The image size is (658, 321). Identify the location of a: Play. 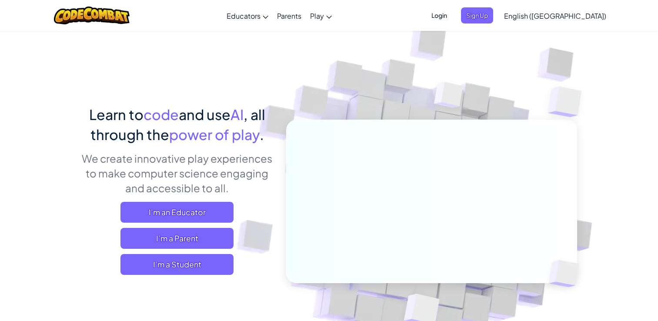
(321, 16).